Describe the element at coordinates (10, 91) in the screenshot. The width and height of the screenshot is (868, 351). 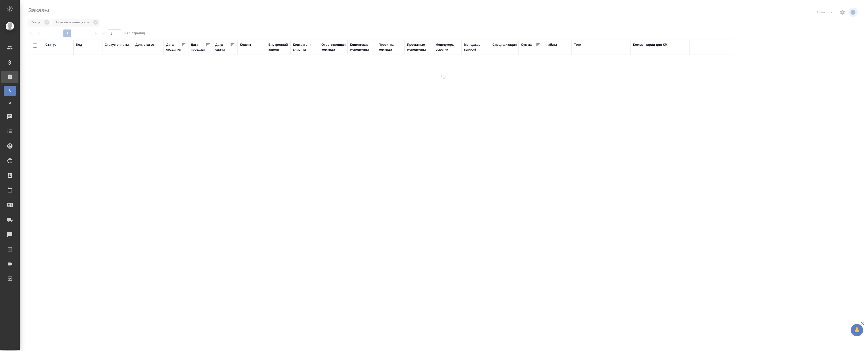
I see `a: В` at that location.